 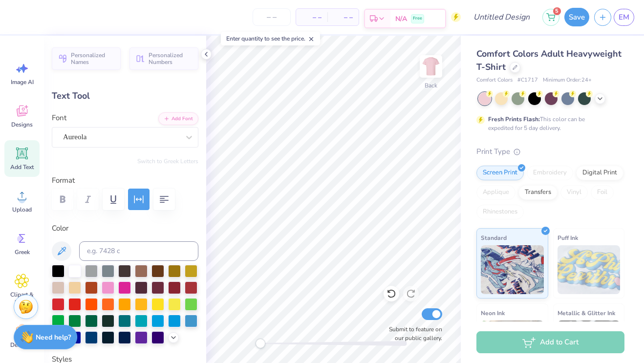 What do you see at coordinates (512, 270) in the screenshot?
I see `img: Standard` at bounding box center [512, 270].